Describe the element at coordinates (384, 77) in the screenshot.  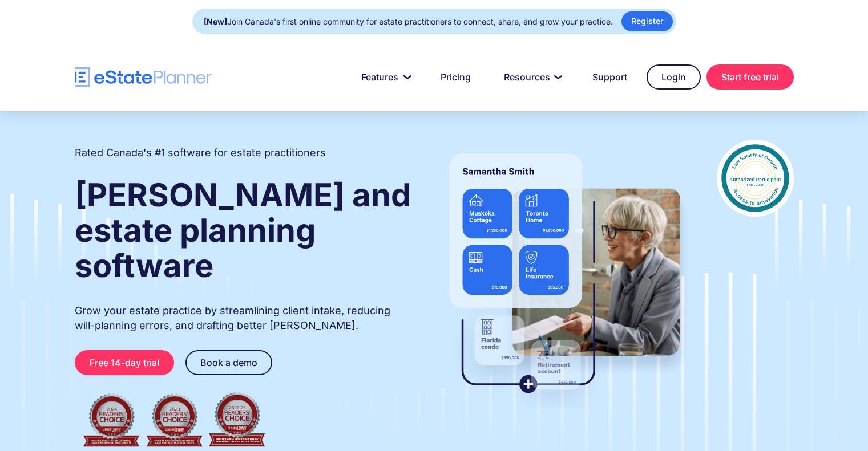
I see `a: Features` at that location.